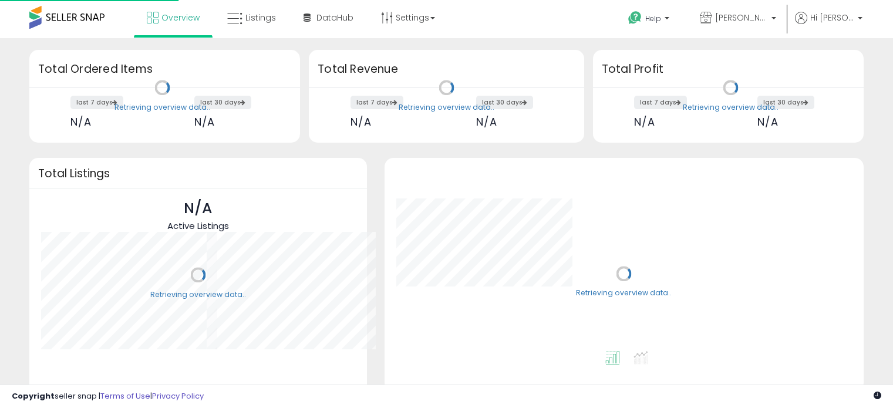 The width and height of the screenshot is (893, 408). I want to click on span: Overview, so click(180, 18).